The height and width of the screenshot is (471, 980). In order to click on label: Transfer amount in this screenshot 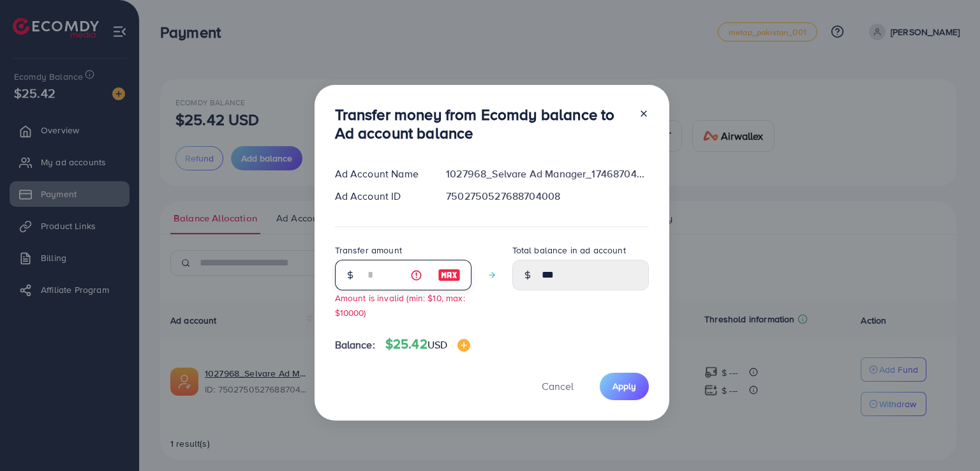, I will do `click(369, 250)`.